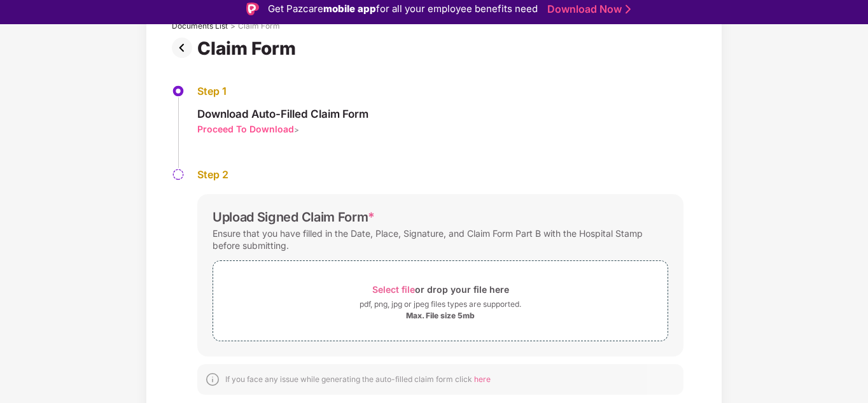 The width and height of the screenshot is (868, 403). I want to click on div: Upload Signed Claim Form, so click(293, 216).